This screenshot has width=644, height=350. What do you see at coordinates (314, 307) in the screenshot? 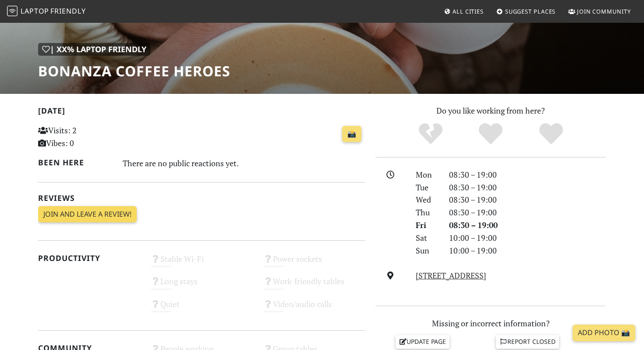
I see `div: Video/audio calls` at bounding box center [314, 307].